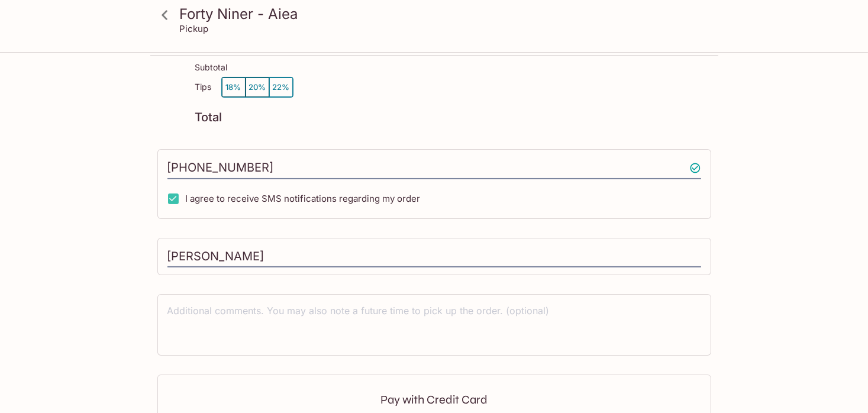 The height and width of the screenshot is (413, 868). What do you see at coordinates (303, 198) in the screenshot?
I see `span: I agree to receive SMS notifications regarding my order` at bounding box center [303, 198].